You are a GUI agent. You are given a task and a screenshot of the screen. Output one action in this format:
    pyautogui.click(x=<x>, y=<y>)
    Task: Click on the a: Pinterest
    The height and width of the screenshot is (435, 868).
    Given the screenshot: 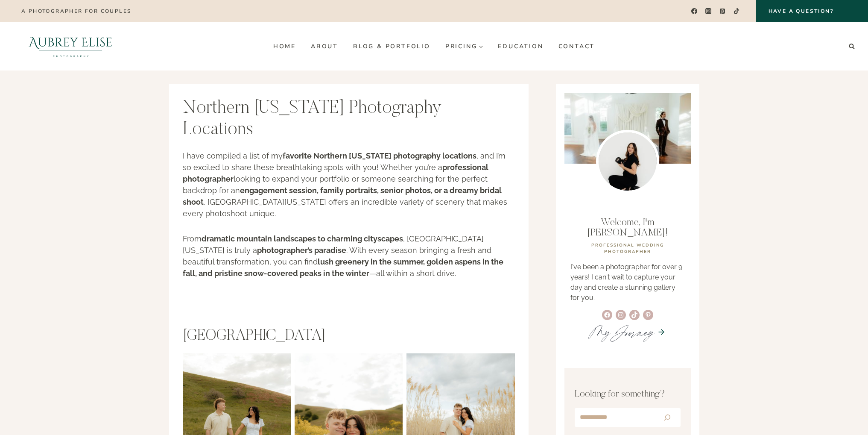 What is the action you would take?
    pyautogui.click(x=722, y=11)
    